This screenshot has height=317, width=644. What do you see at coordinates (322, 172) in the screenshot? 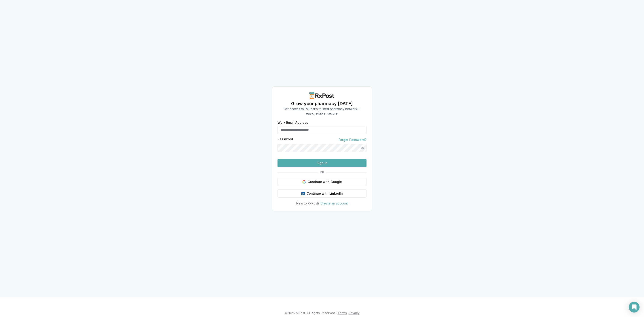
I see `span: OR` at bounding box center [322, 172].